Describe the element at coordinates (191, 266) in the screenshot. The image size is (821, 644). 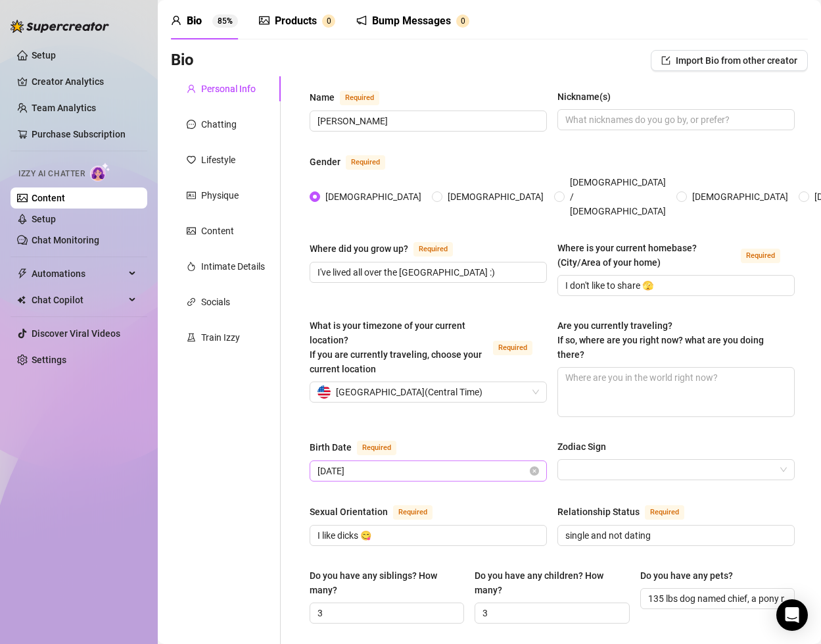
I see `span: fire` at that location.